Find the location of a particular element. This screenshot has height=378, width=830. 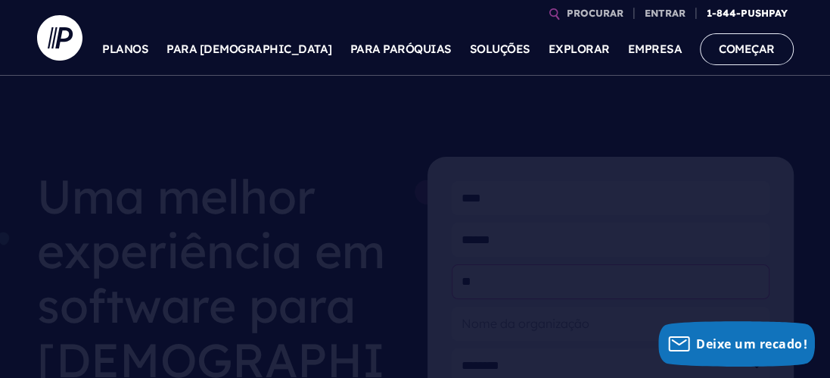

a: COMEÇAR is located at coordinates (747, 48).